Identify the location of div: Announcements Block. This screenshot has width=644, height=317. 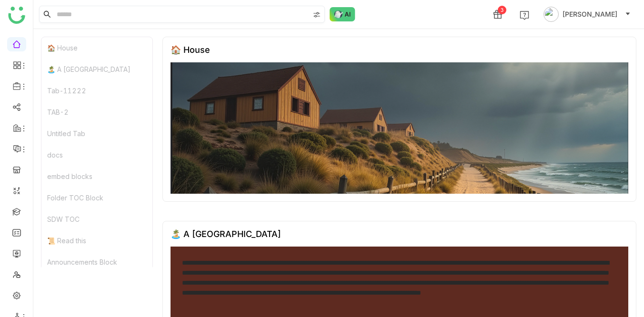
(96, 262).